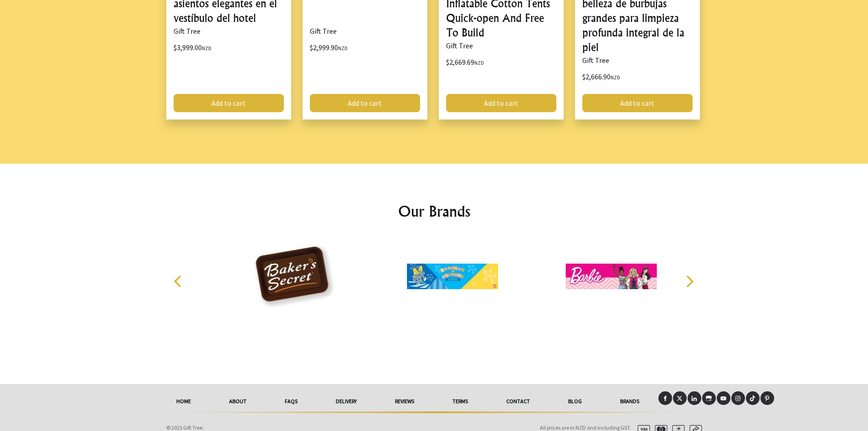  Describe the element at coordinates (680, 398) in the screenshot. I see `a: X (Twitter)` at that location.